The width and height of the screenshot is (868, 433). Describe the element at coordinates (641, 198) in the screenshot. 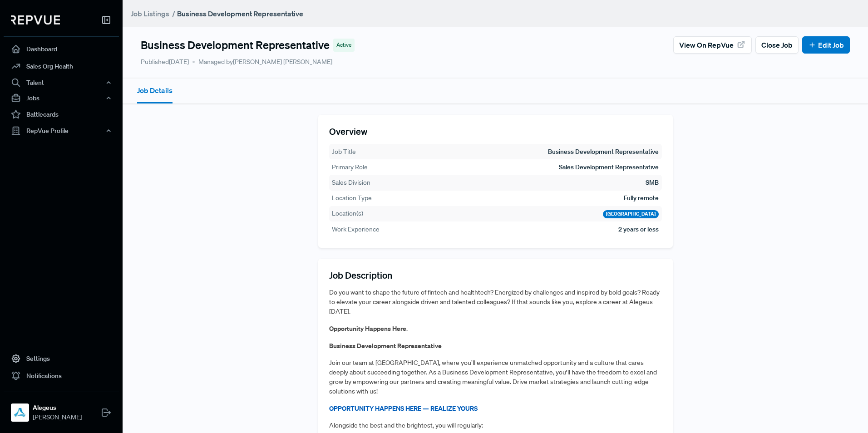

I see `td: Fully remote` at that location.